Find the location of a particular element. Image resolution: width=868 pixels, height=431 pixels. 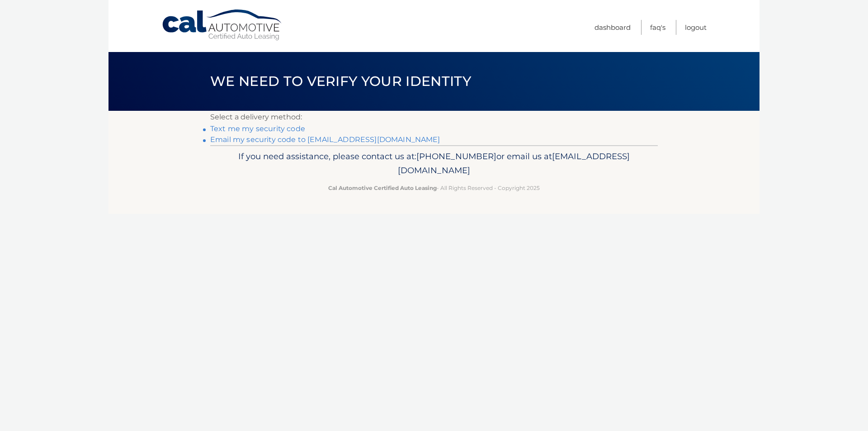

strong: Cal Automotive Certified Auto Leasing is located at coordinates (383, 188).